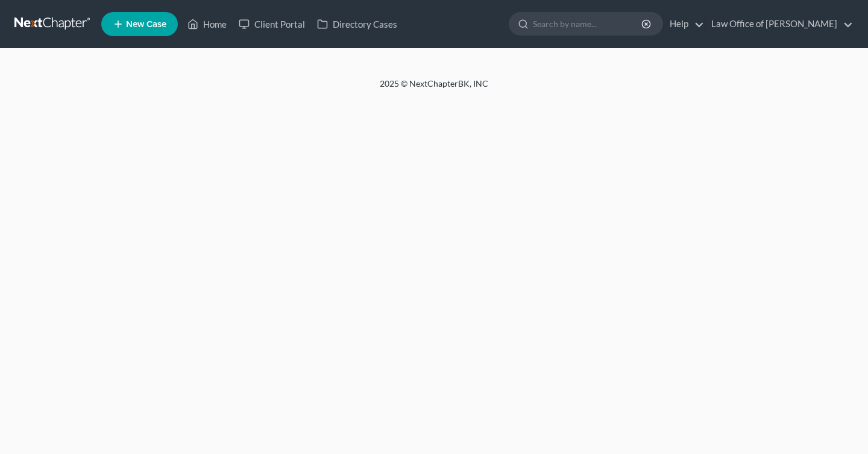 The height and width of the screenshot is (454, 868). Describe the element at coordinates (434, 88) in the screenshot. I see `div: 2025 © NextChapterBK, INC` at that location.